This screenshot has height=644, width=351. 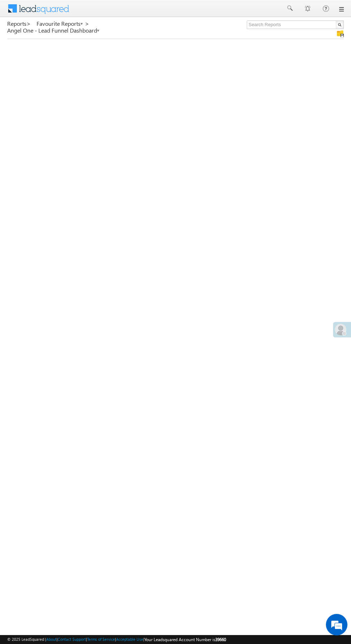 What do you see at coordinates (340, 34) in the screenshot?
I see `img: Manage all your saved reports!` at bounding box center [340, 34].